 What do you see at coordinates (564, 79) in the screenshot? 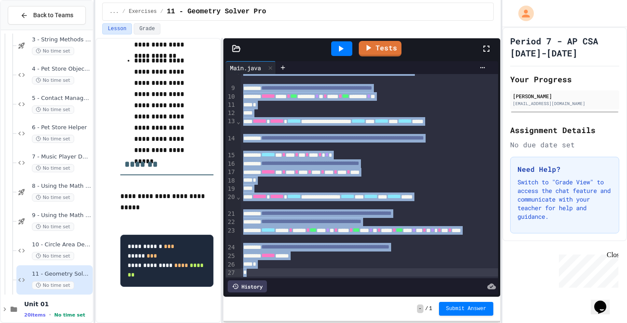
I see `h2: Your Progress` at bounding box center [564, 79].